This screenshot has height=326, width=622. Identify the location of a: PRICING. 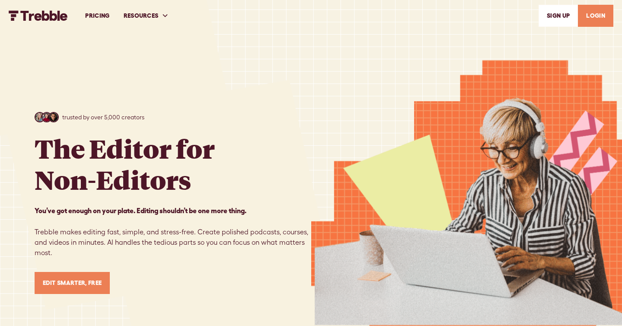
(97, 16).